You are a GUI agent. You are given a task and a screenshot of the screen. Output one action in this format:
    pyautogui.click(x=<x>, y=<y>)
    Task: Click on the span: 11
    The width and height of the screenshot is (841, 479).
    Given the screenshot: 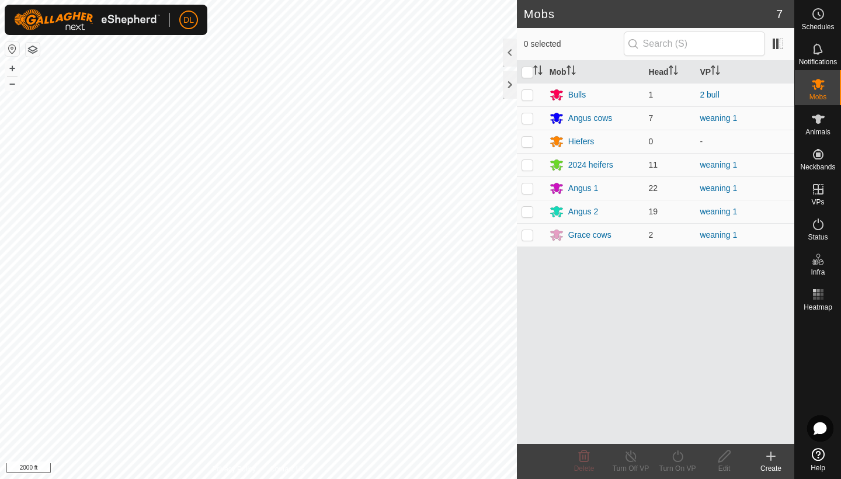 What is the action you would take?
    pyautogui.click(x=653, y=165)
    